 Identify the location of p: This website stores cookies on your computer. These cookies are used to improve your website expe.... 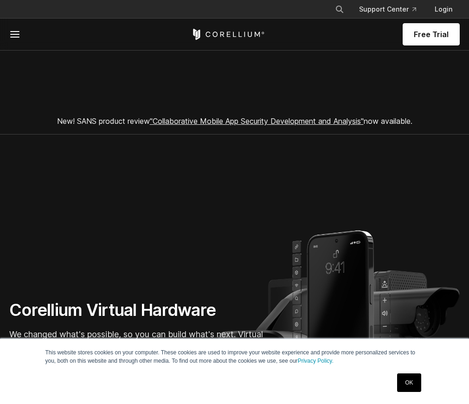
(235, 356).